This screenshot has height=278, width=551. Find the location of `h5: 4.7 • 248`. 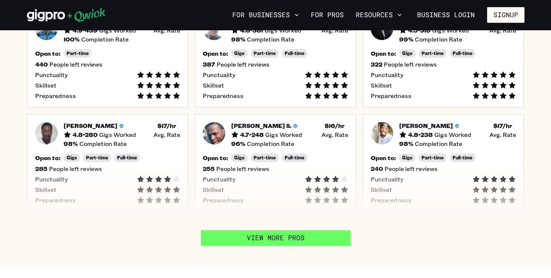

h5: 4.7 • 248 is located at coordinates (252, 135).